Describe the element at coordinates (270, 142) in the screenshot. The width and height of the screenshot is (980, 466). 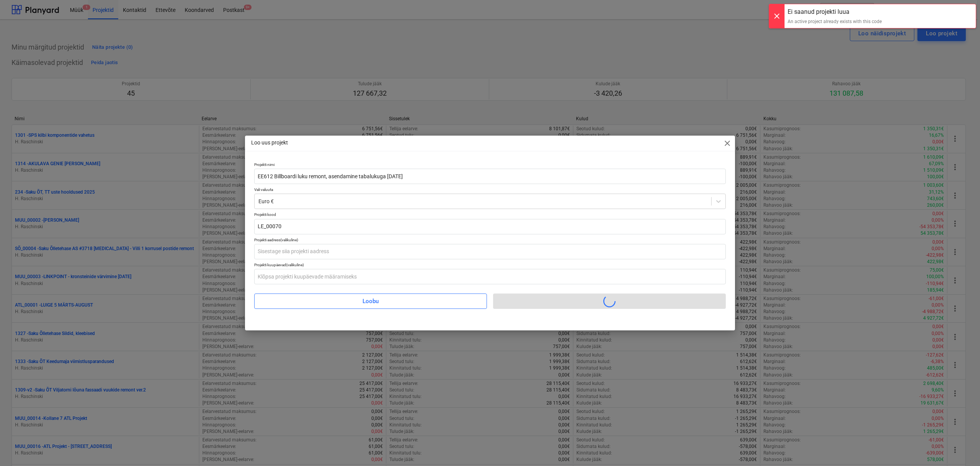
I see `p: Loo uus projekt` at that location.